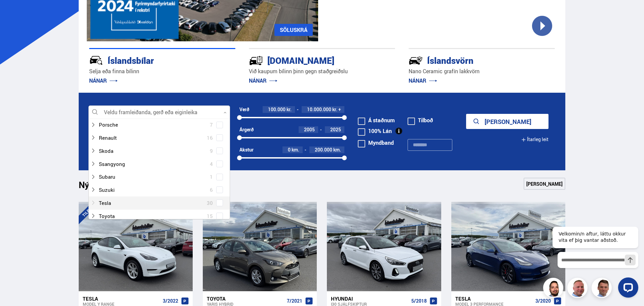 This screenshot has height=306, width=644. Describe the element at coordinates (421, 121) in the screenshot. I see `label: Tilboð` at that location.